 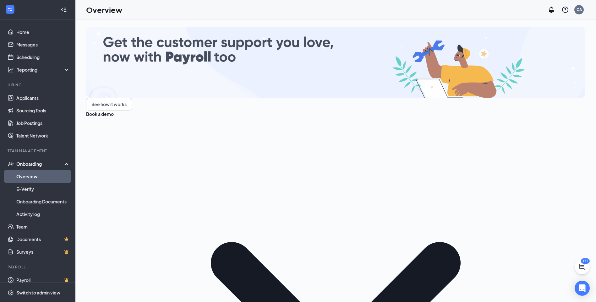 What do you see at coordinates (64, 10) in the screenshot?
I see `svg: Collapse` at bounding box center [64, 10].